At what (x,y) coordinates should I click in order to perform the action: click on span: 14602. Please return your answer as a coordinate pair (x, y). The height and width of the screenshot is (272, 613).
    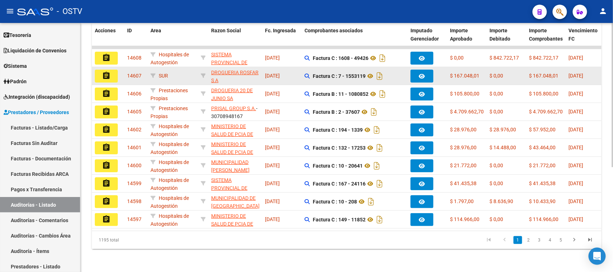
    Looking at the image, I should click on (134, 130).